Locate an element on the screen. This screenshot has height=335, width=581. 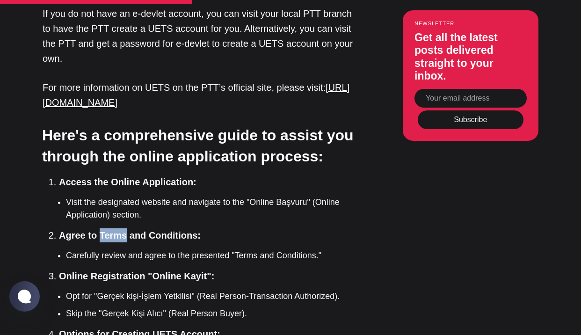
li: Opt for "Gerçek kişi-İşlem Yetkilisi" (Real Person-Transaction Authorized). is located at coordinates (211, 296).